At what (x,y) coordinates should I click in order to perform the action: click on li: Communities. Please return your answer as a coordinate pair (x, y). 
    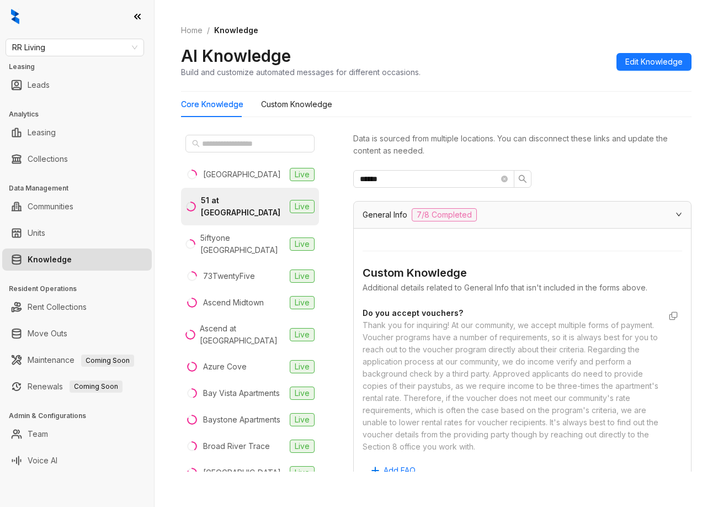
    Looking at the image, I should click on (77, 206).